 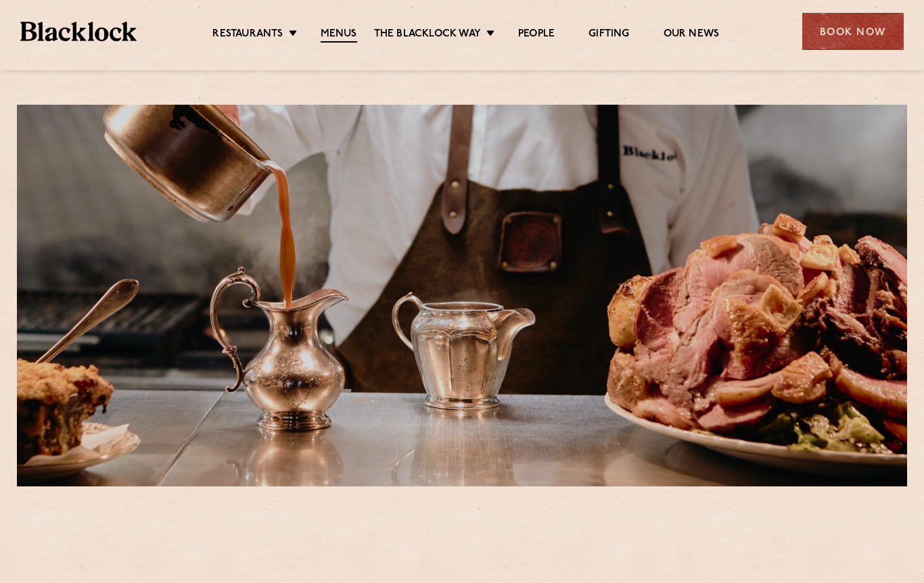 What do you see at coordinates (536, 34) in the screenshot?
I see `a: People` at bounding box center [536, 34].